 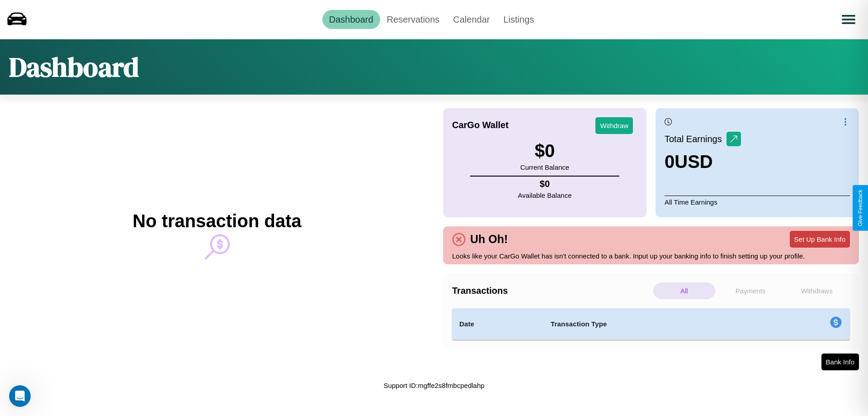 I want to click on p: Available Balance, so click(x=545, y=195).